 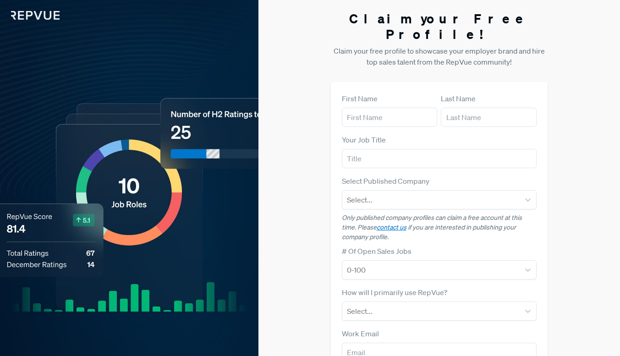 What do you see at coordinates (364, 140) in the screenshot?
I see `label: Your Job Title` at bounding box center [364, 140].